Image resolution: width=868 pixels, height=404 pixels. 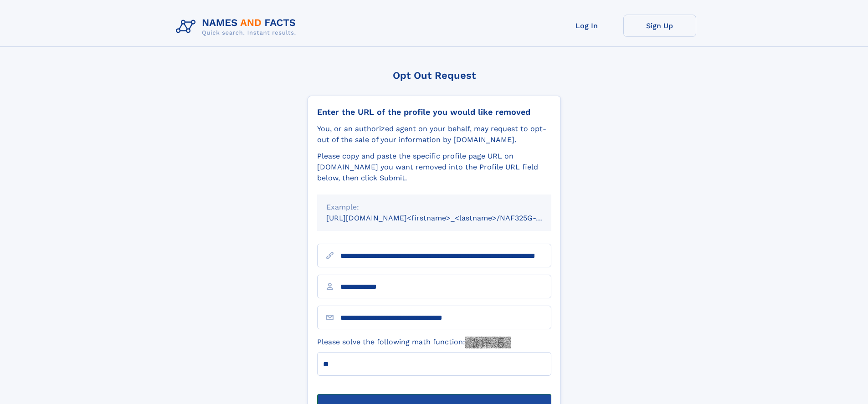 What do you see at coordinates (238, 27) in the screenshot?
I see `img: Logo Names and Facts` at bounding box center [238, 27].